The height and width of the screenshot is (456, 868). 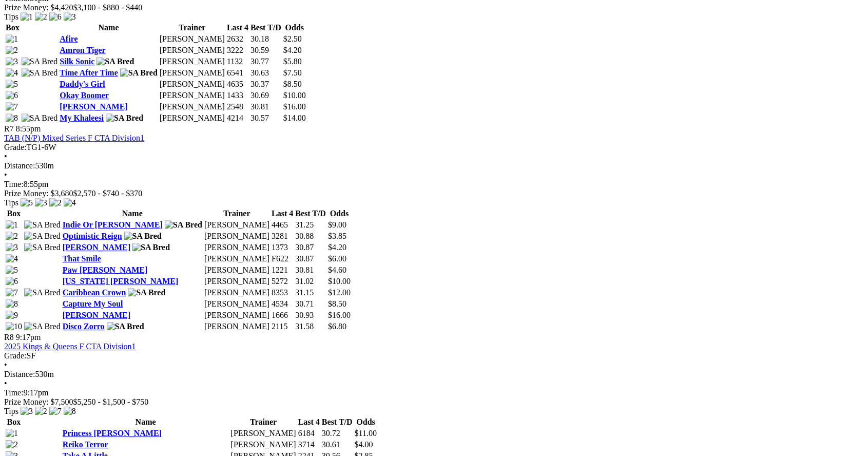 What do you see at coordinates (282, 248) in the screenshot?
I see `td: 1373` at bounding box center [282, 248].